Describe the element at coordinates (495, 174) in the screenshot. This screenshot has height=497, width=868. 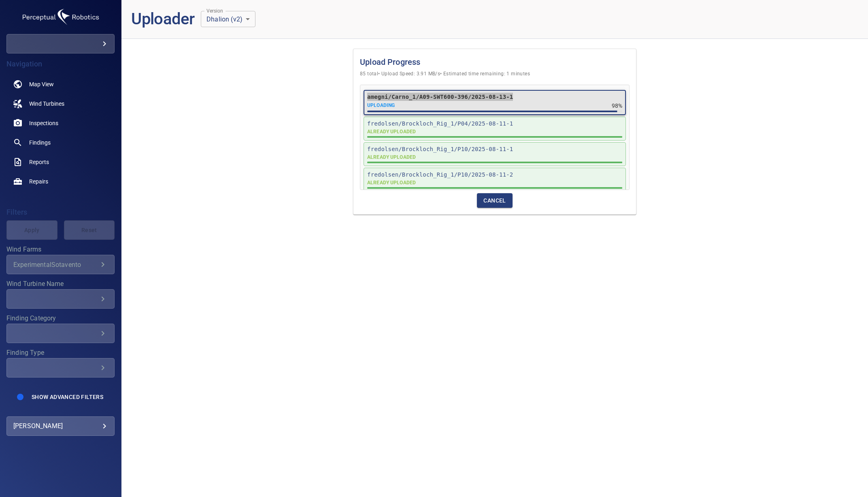
I see `p: fredolsen/Brockloch_Rig_1/P10/2025-08-11-2` at that location.